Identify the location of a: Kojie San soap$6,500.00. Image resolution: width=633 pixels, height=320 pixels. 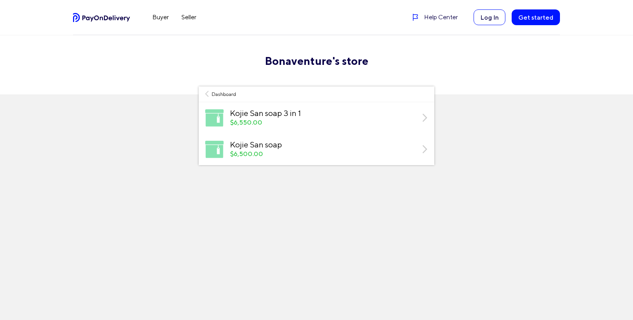
(317, 149).